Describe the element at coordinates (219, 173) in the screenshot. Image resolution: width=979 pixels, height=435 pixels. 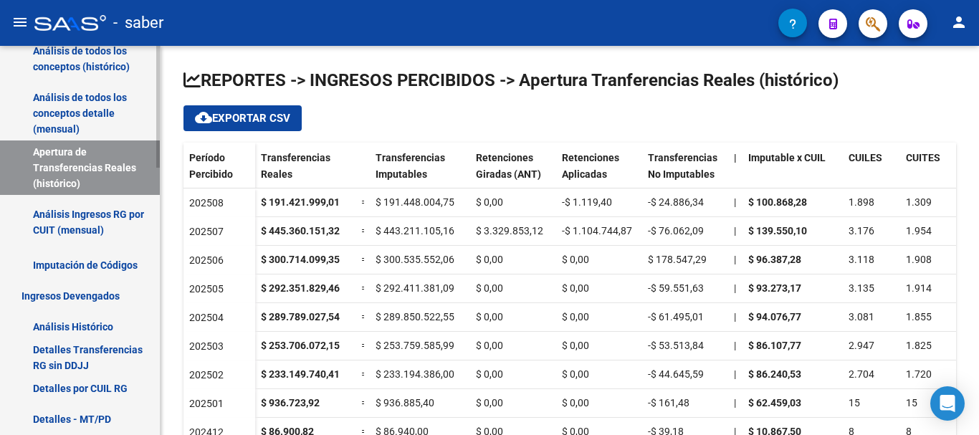
I see `datatable-header-cell: Período Percibido` at that location.